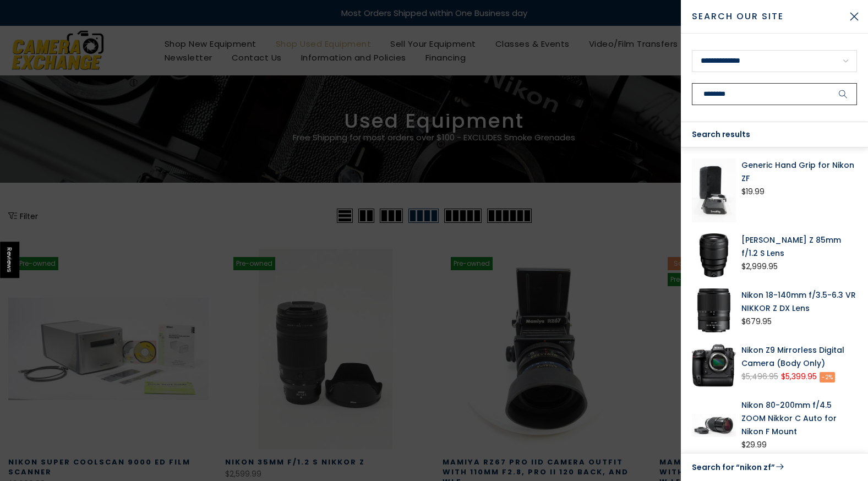  What do you see at coordinates (799, 301) in the screenshot?
I see `a: Nikon 18-140mm f/3.5-6.3 VR NIKKOR Z DX Lens` at bounding box center [799, 301].